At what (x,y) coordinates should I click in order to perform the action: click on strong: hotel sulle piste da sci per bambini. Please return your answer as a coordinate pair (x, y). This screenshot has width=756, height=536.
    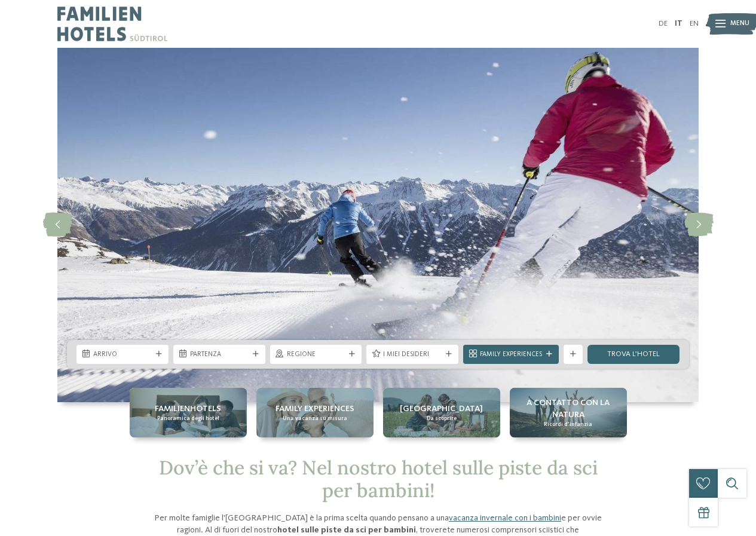
    Looking at the image, I should click on (347, 530).